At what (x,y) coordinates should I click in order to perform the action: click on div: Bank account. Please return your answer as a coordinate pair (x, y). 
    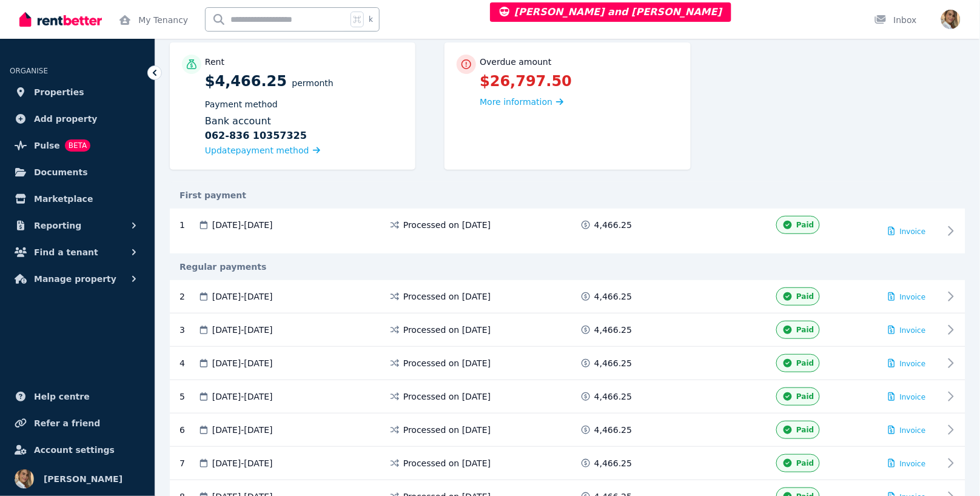
    Looking at the image, I should click on (304, 129).